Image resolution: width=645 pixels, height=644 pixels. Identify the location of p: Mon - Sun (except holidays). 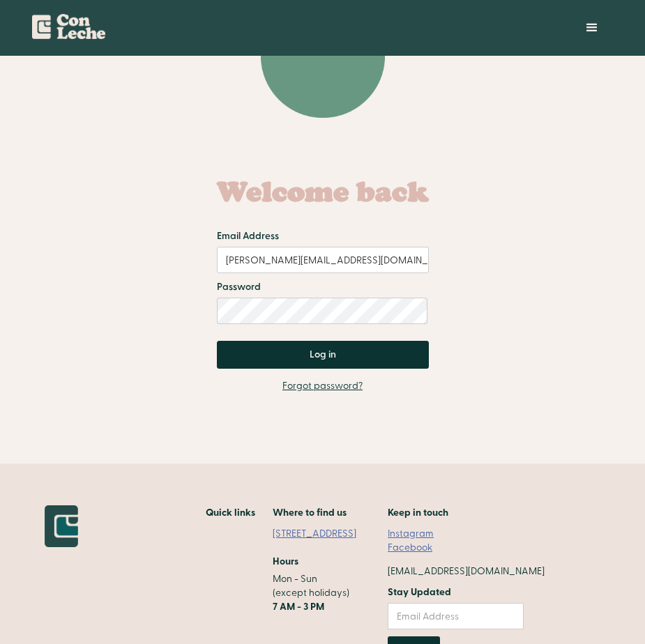
(321, 593).